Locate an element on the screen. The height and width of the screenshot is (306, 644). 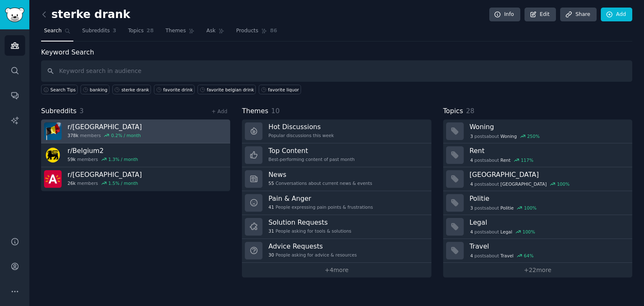
a: Legal4postsaboutLegal100% is located at coordinates (538, 227).